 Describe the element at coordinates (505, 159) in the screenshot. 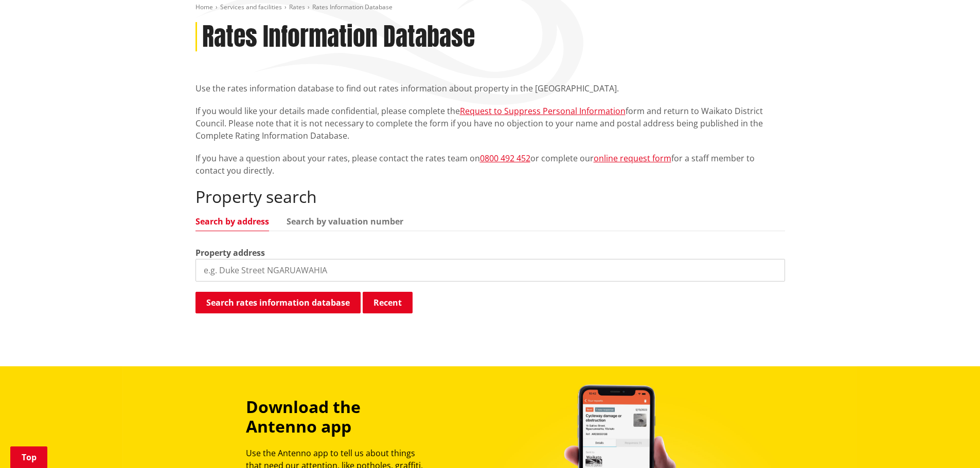

I see `a: 0800 492 452` at that location.